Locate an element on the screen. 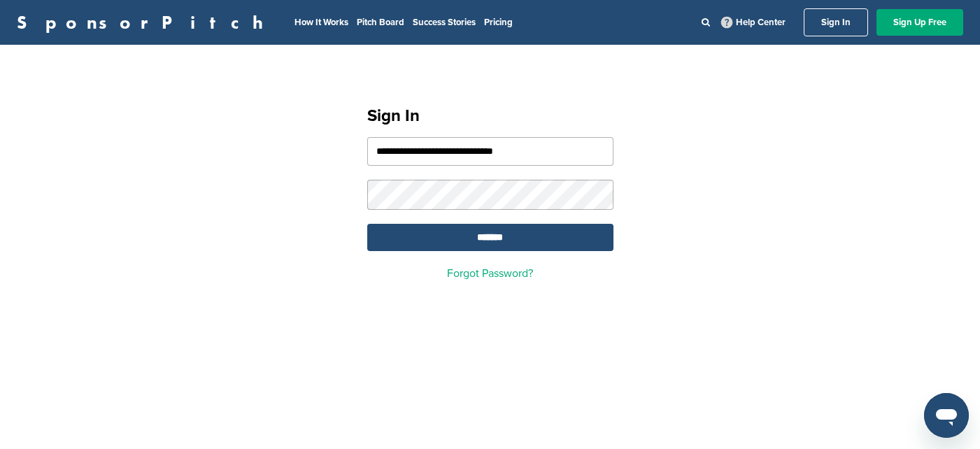 This screenshot has height=449, width=980. a: Success Stories is located at coordinates (444, 23).